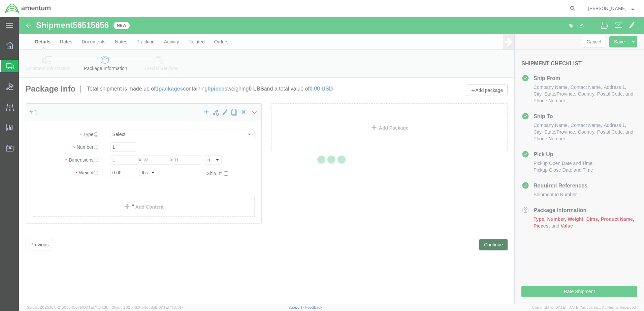 The width and height of the screenshot is (644, 311). What do you see at coordinates (147, 307) in the screenshot?
I see `span: Client: 2025.16.0-b4dc8a9` at bounding box center [147, 307].